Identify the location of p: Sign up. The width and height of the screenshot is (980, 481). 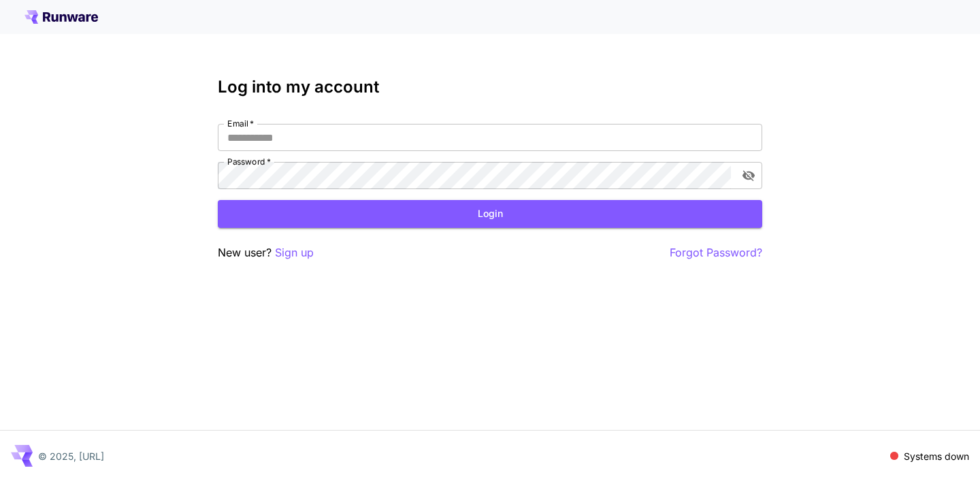
(294, 253).